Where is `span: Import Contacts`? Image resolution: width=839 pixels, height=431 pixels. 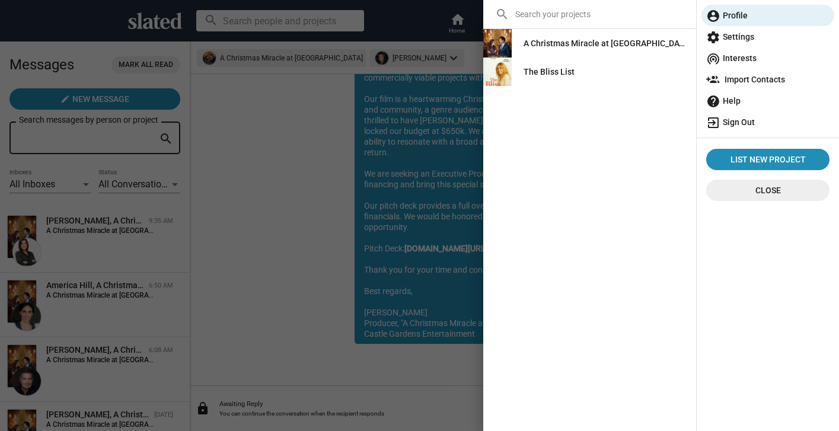 span: Import Contacts is located at coordinates (768, 79).